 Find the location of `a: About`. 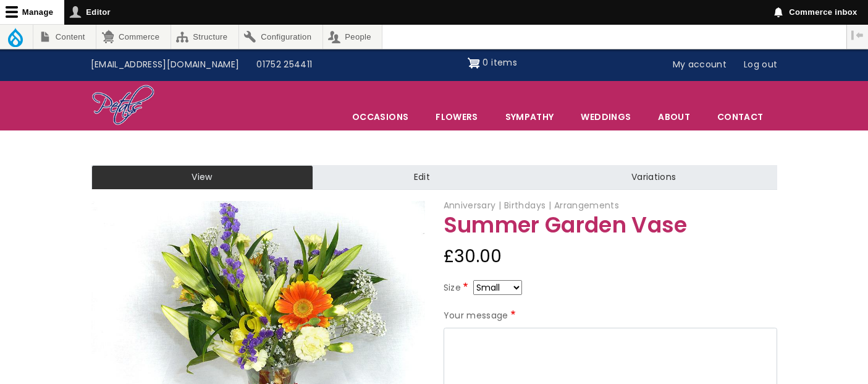

a: About is located at coordinates (674, 117).